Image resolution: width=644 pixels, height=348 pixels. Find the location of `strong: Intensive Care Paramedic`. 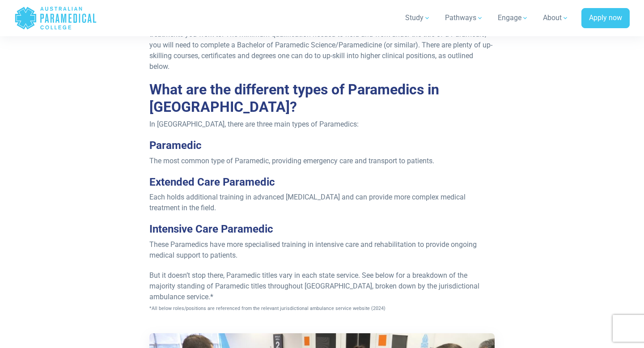

strong: Intensive Care Paramedic is located at coordinates (211, 229).